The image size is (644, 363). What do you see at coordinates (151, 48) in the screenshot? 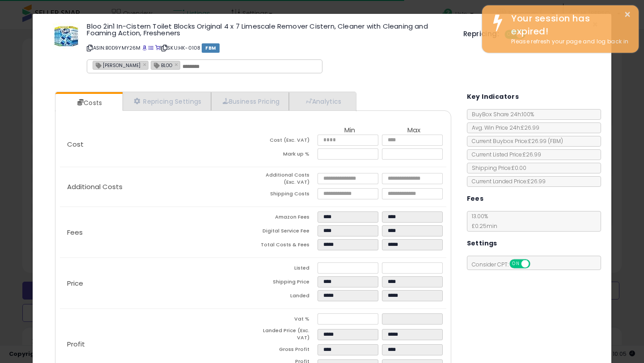
I see `a: All offer listings` at bounding box center [151, 48].